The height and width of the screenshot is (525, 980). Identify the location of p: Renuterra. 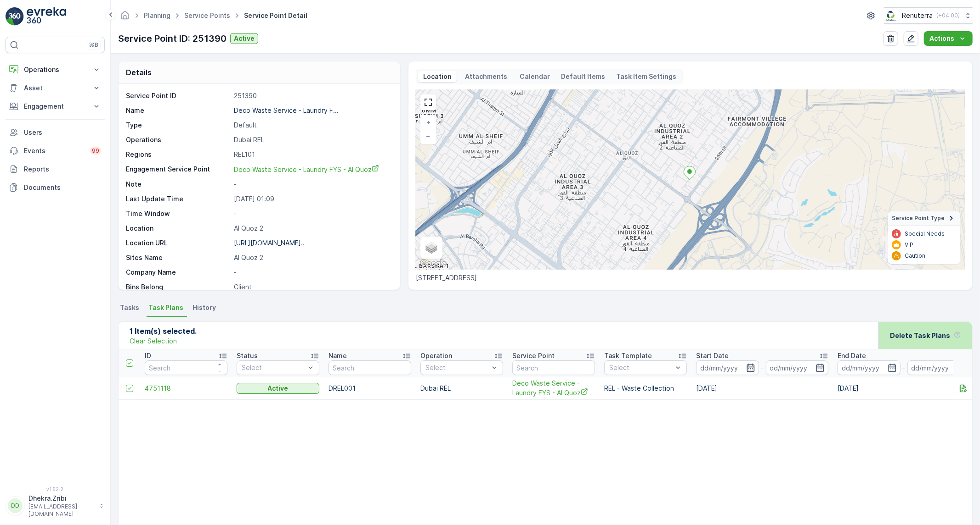
(916, 15).